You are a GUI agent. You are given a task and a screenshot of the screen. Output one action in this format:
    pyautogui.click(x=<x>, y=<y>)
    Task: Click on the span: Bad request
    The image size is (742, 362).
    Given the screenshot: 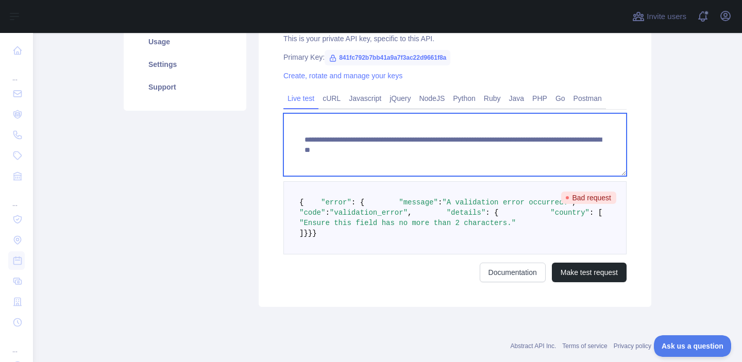 What is the action you would take?
    pyautogui.click(x=589, y=198)
    